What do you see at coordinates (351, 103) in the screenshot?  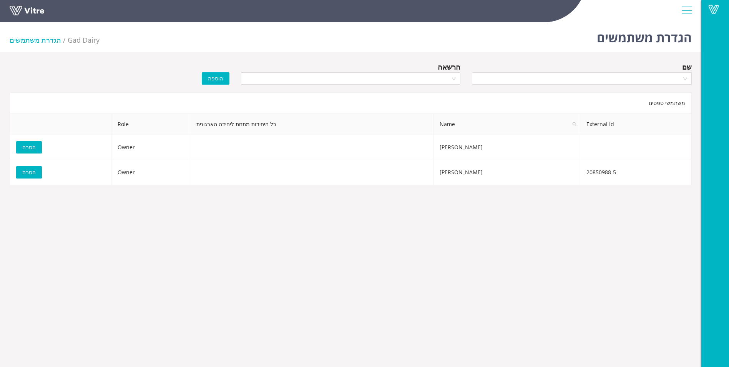 I see `div: משתמשי טפסים` at bounding box center [351, 103].